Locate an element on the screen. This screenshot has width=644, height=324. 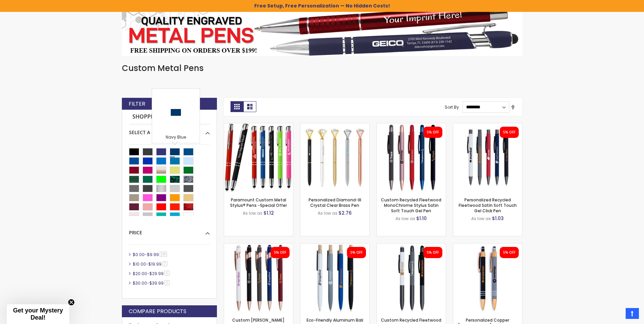
button: Close teaser is located at coordinates (71, 302).